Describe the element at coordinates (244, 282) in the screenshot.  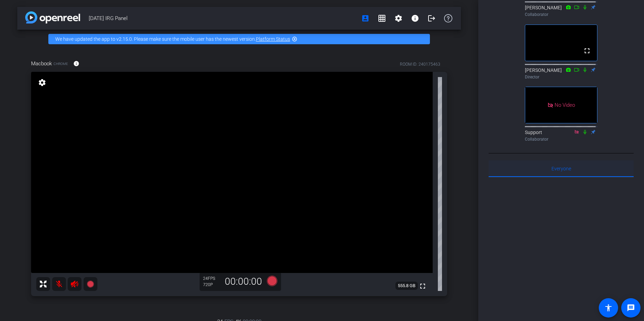
I see `div: 00:00:00` at that location.